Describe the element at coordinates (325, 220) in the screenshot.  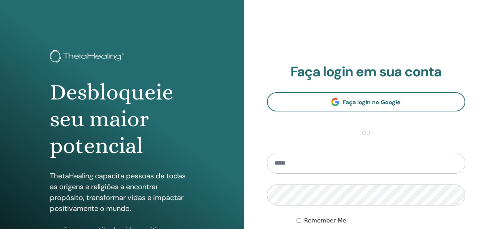
I see `label: Remember Me` at that location.